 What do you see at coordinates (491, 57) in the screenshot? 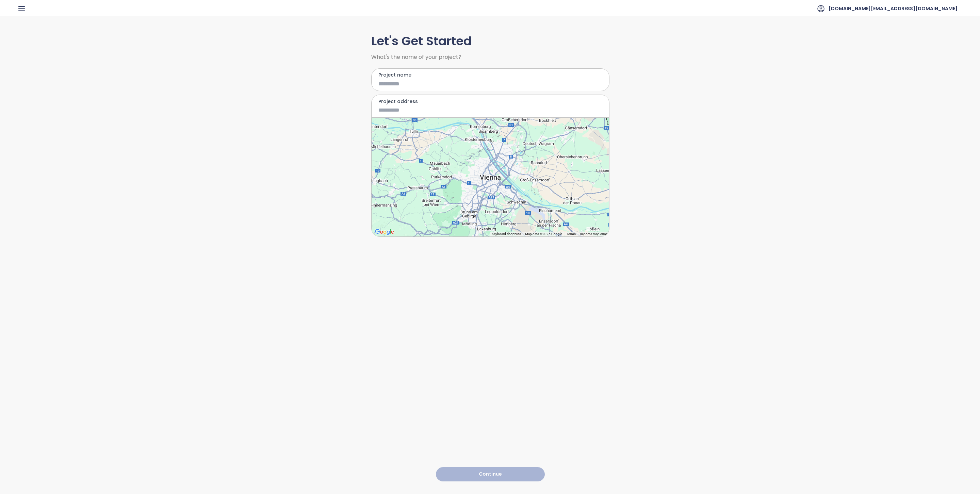
I see `span: What's the name of your project?` at bounding box center [491, 57].